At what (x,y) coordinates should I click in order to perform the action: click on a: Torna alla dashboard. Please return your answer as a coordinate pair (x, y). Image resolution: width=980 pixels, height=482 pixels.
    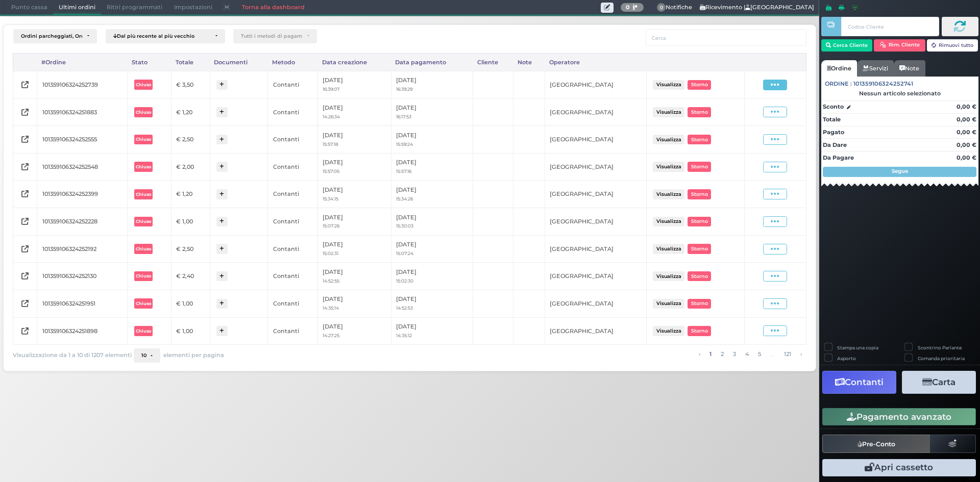
    Looking at the image, I should click on (272, 8).